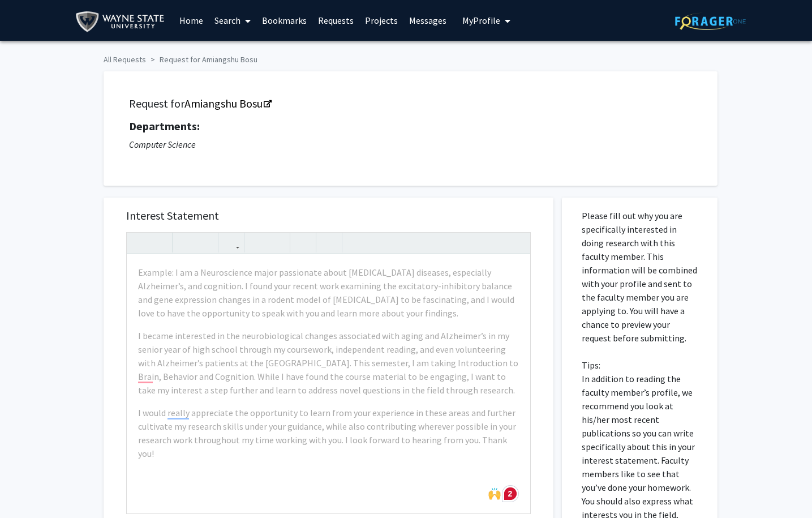  What do you see at coordinates (406, 58) in the screenshot?
I see `ol: breadcrumb` at bounding box center [406, 58].